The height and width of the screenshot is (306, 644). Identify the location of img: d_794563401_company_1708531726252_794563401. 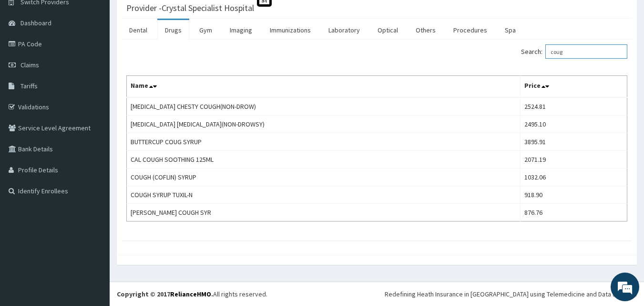
(28, 60).